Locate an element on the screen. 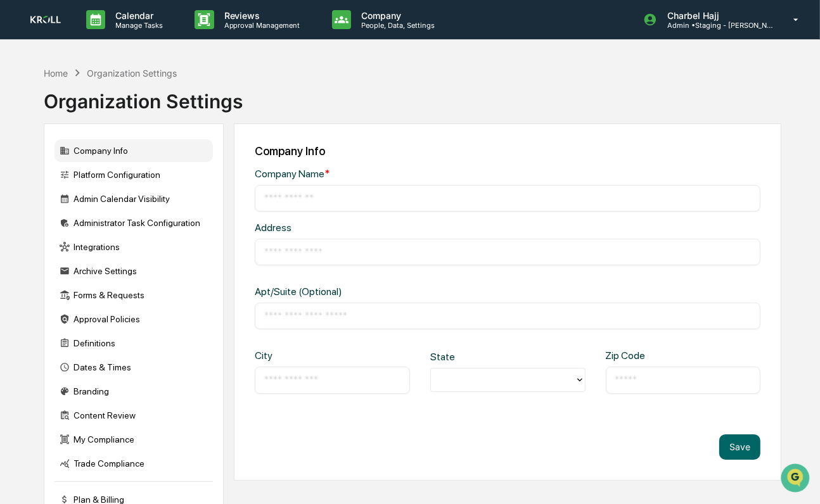 The height and width of the screenshot is (504, 820). p: Reviews is located at coordinates (260, 15).